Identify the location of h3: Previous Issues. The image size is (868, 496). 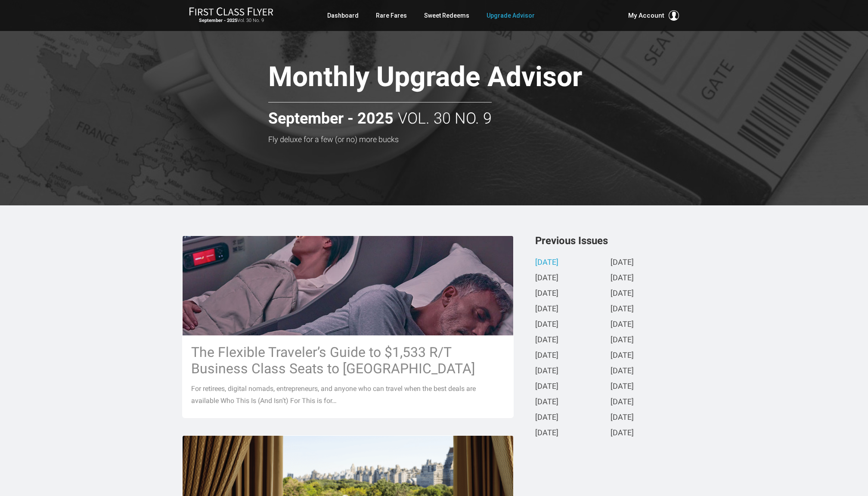
(610, 241).